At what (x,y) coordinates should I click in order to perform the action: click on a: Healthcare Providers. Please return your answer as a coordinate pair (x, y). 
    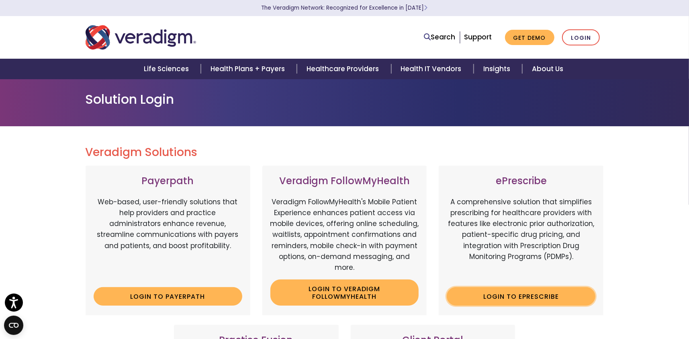
    Looking at the image, I should click on (344, 69).